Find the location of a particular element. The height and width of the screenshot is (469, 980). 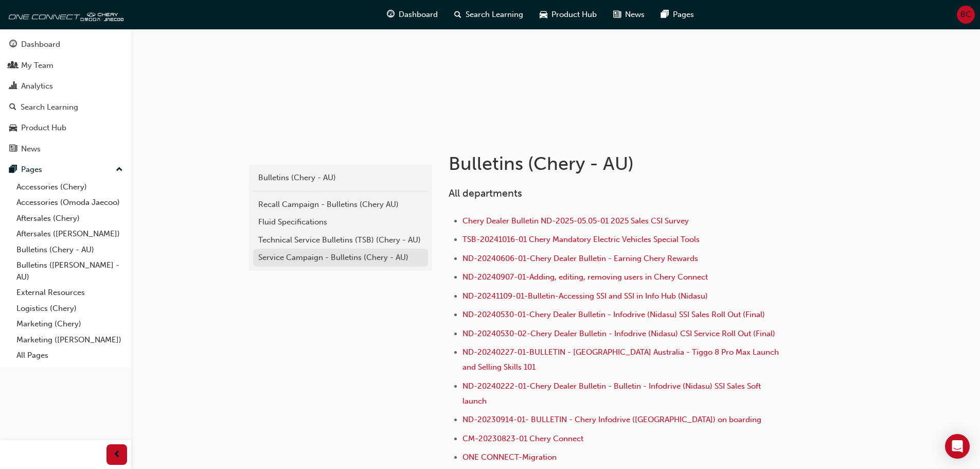

a: search-iconSearch Learning is located at coordinates (489, 15).